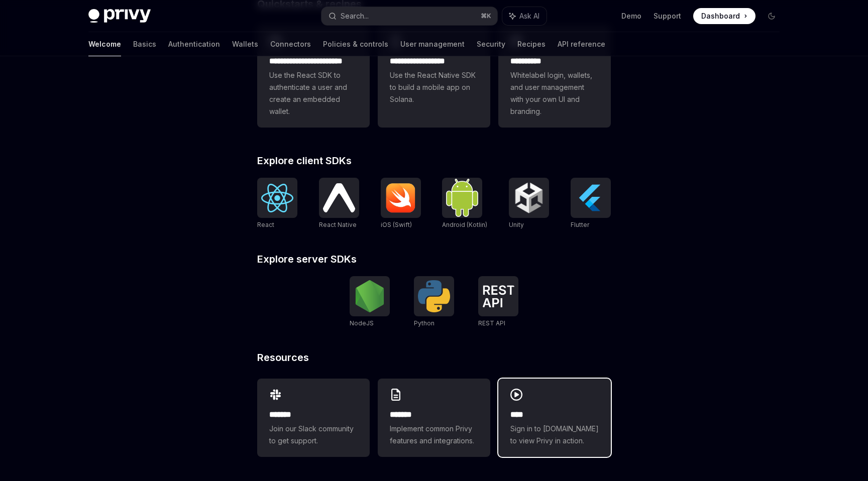 Image resolution: width=868 pixels, height=481 pixels. Describe the element at coordinates (498, 302) in the screenshot. I see `a: REST APIREST API` at that location.